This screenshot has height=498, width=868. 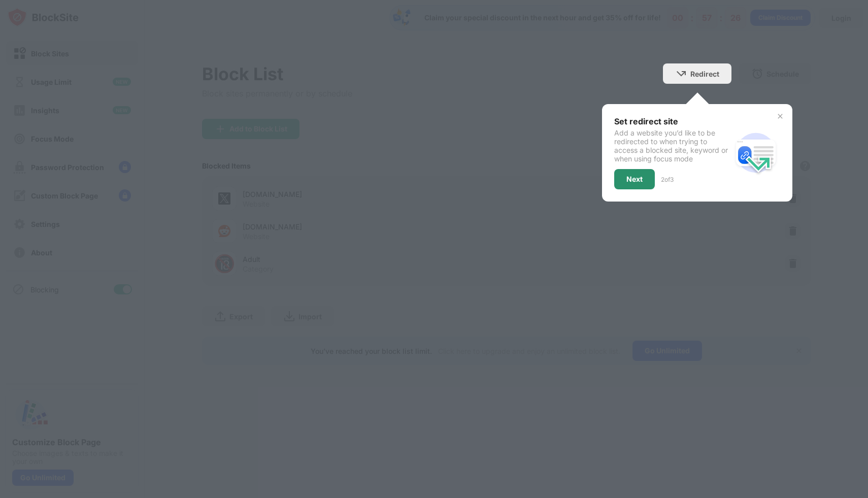 I want to click on div: Redirect, so click(x=704, y=73).